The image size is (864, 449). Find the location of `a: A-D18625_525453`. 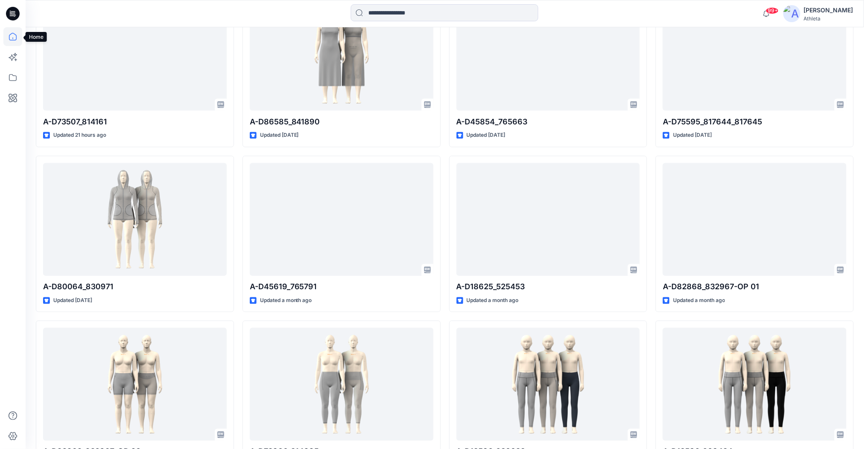

a: A-D18625_525453 is located at coordinates (548, 219).